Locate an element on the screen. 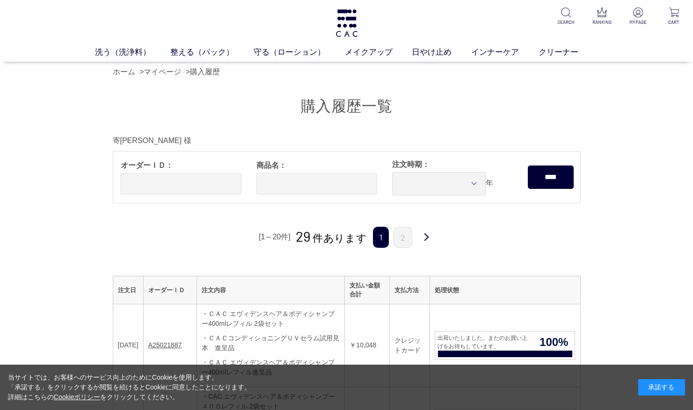 This screenshot has height=410, width=693. th: 処理状態 is located at coordinates (505, 290).